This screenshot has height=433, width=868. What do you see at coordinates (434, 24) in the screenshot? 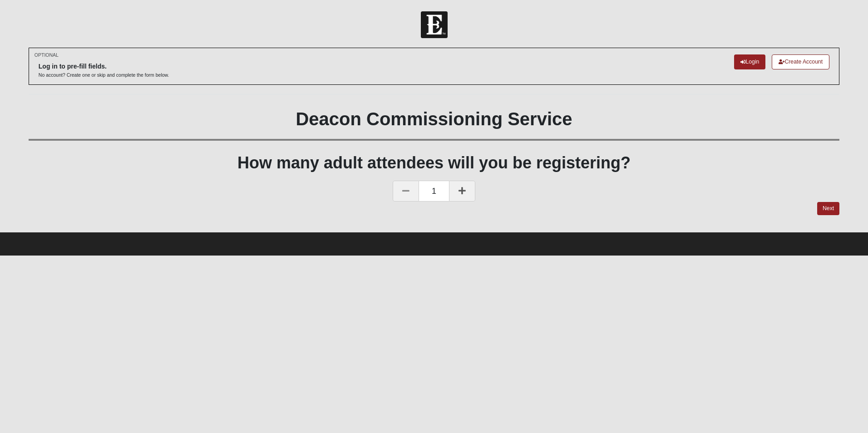
I see `img: Church of Eleven22 Logo` at bounding box center [434, 24].